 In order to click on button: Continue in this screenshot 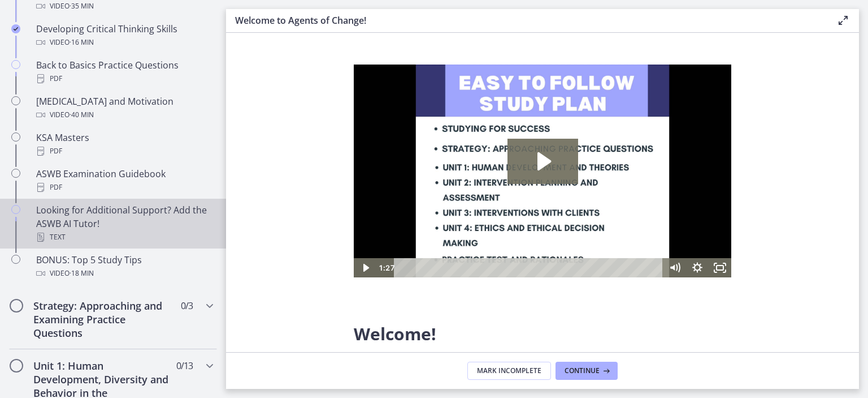, I will do `click(587, 371)`.